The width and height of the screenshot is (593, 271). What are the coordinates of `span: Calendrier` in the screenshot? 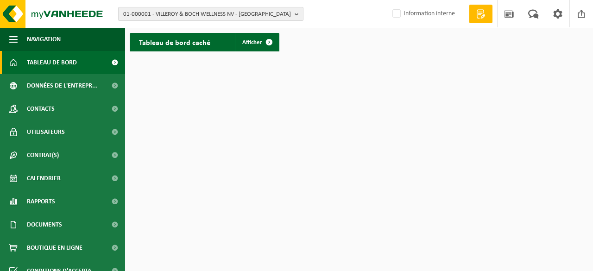 It's located at (44, 178).